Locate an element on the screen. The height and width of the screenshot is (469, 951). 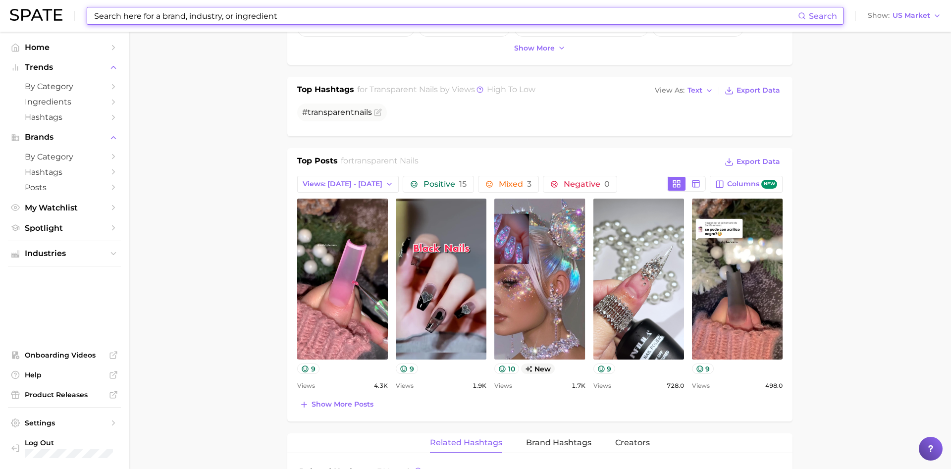
button: Columnsnew is located at coordinates (746, 184).